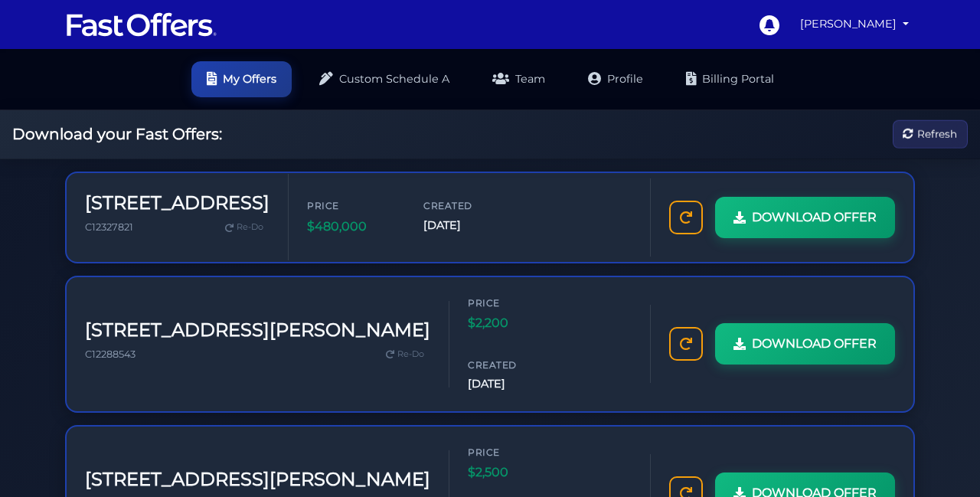 This screenshot has height=497, width=980. Describe the element at coordinates (930, 134) in the screenshot. I see `button: Refresh` at that location.